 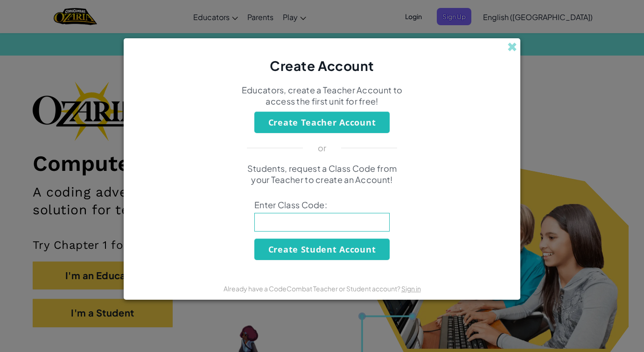 I want to click on span: Create Account, so click(x=322, y=66).